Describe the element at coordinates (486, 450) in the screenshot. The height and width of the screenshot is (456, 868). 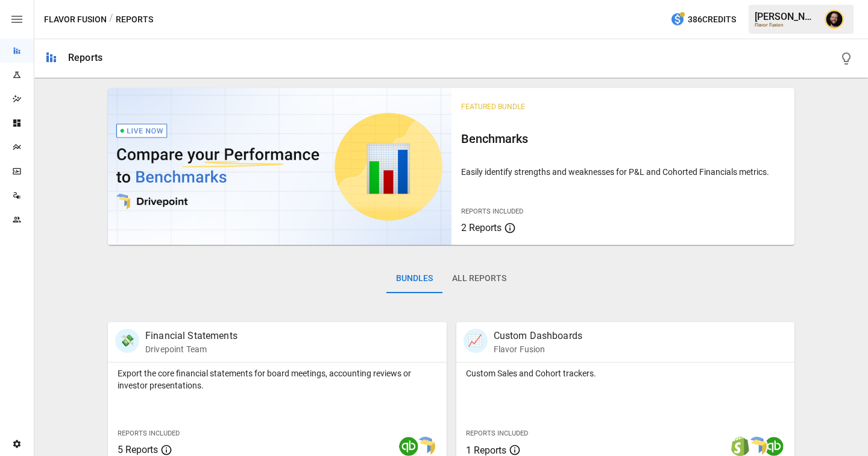
I see `span: 1 Reports` at that location.